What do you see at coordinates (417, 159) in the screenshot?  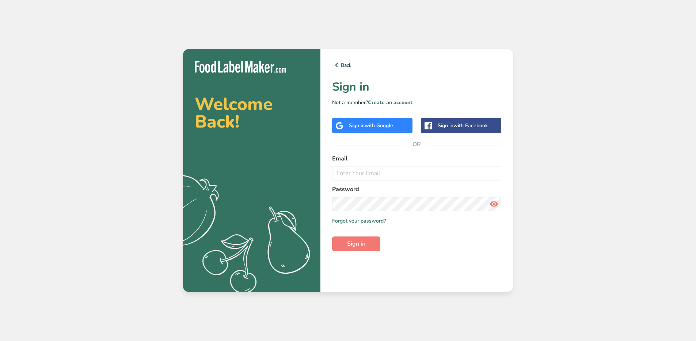 I see `label: Email` at bounding box center [417, 159].